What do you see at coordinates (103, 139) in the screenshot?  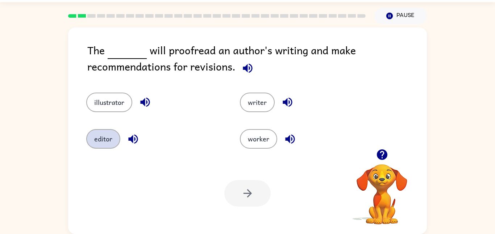 I see `button: editor` at bounding box center [103, 139].